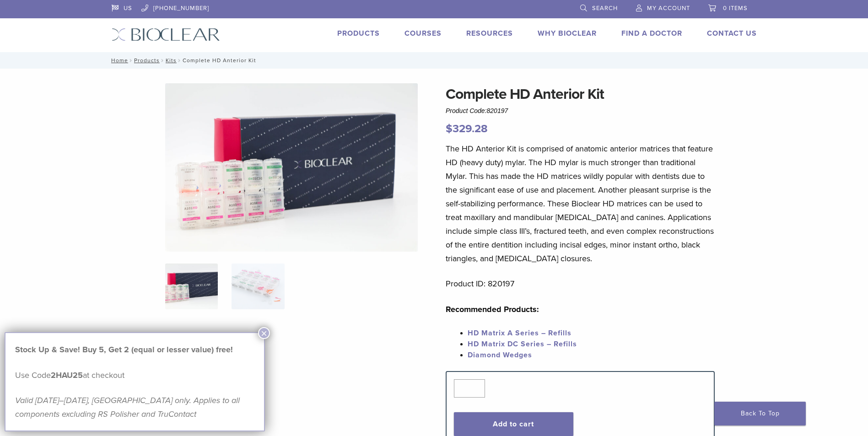 The height and width of the screenshot is (436, 868). Describe the element at coordinates (258, 286) in the screenshot. I see `img: Complete HD Anterior Kit - Image 2` at that location.